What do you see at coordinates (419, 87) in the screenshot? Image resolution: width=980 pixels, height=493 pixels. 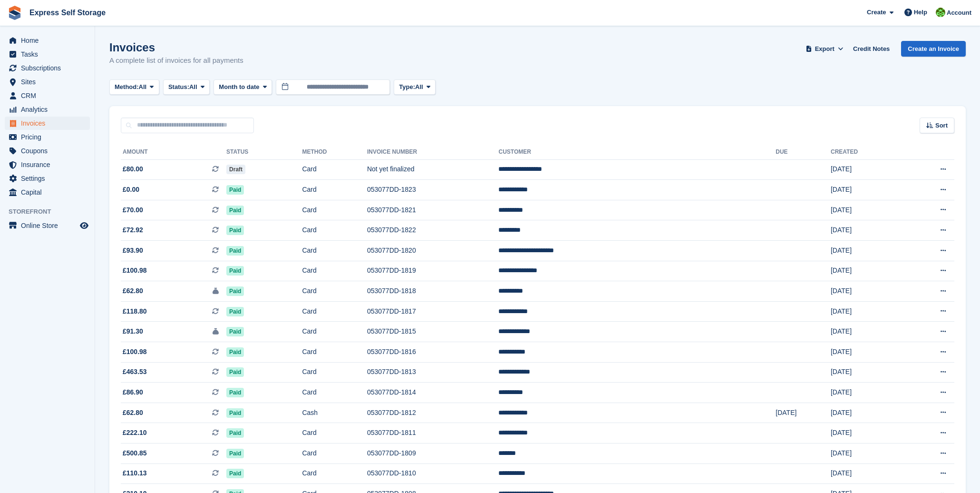 I see `span: All` at bounding box center [419, 87].